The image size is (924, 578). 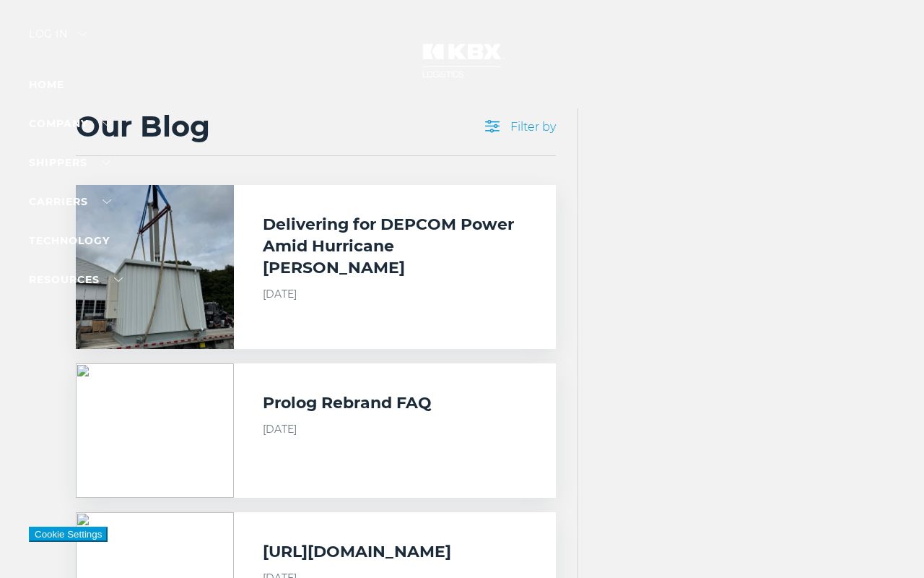 What do you see at coordinates (347, 403) in the screenshot?
I see `h3: Prolog Rebrand FAQ` at bounding box center [347, 403].